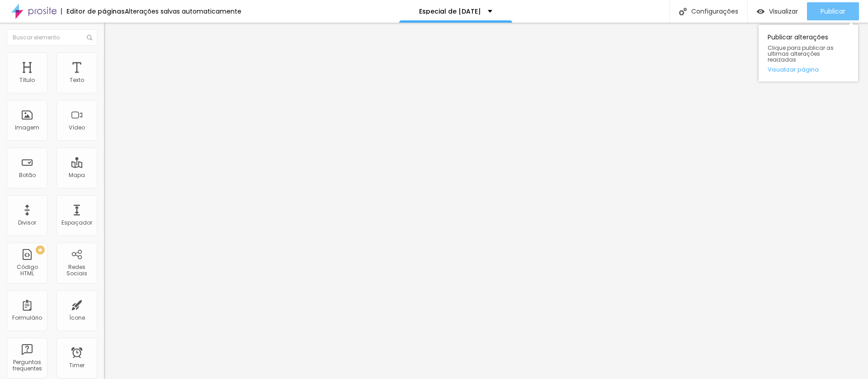 Image resolution: width=868 pixels, height=379 pixels. I want to click on div: Vídeo, so click(77, 128).